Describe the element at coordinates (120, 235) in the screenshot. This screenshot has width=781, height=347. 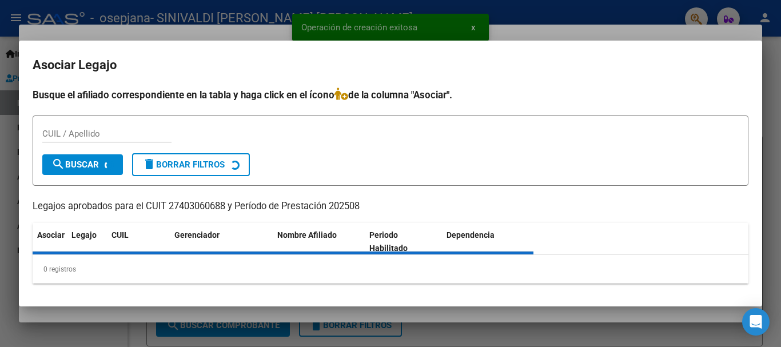
I see `span: CUIL` at that location.